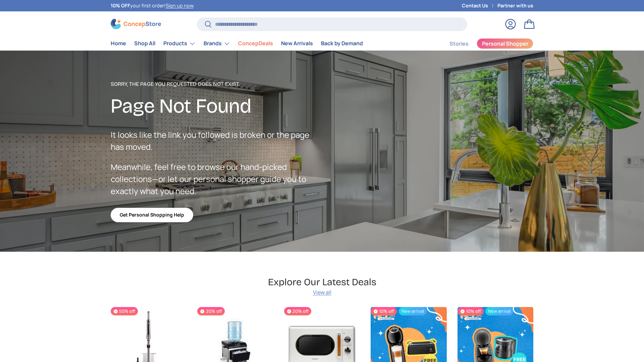 The width and height of the screenshot is (644, 362). Describe the element at coordinates (216, 140) in the screenshot. I see `p: It looks like the link you followed is broken or the page has moved.` at that location.